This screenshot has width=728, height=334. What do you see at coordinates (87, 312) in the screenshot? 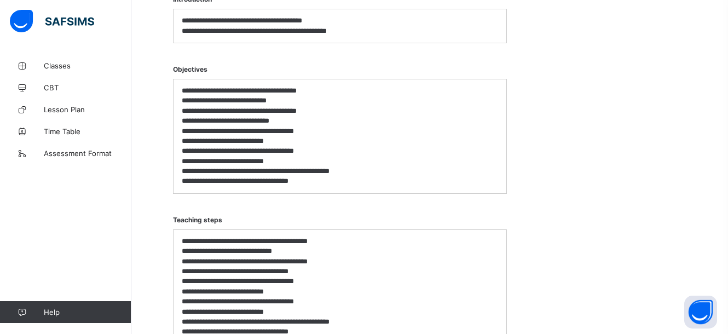
I see `span: Help` at bounding box center [87, 312].